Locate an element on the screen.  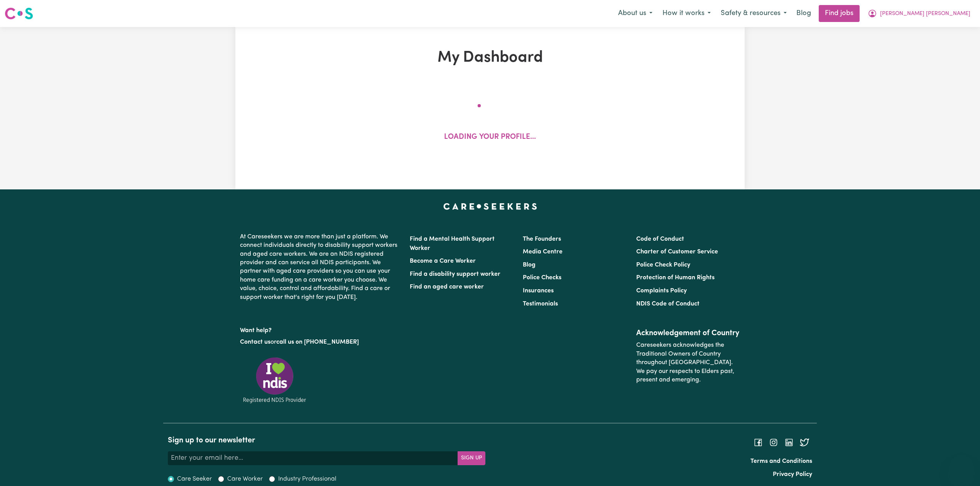
a: Police Checks is located at coordinates (542, 277).